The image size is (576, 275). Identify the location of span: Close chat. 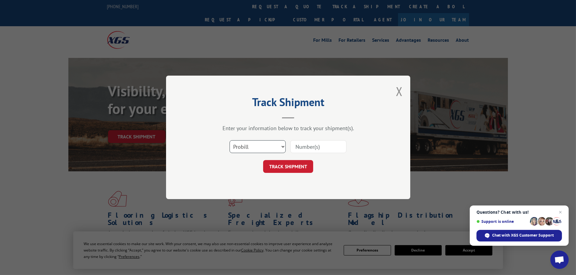
(561, 213).